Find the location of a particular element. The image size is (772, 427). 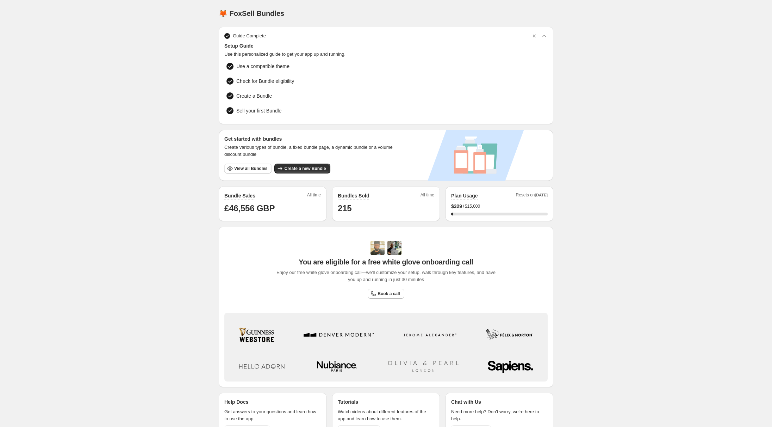

span: Guide Complete is located at coordinates (250, 36).